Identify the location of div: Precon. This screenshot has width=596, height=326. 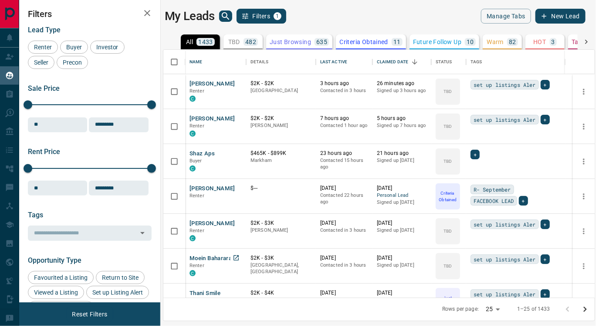
(72, 62).